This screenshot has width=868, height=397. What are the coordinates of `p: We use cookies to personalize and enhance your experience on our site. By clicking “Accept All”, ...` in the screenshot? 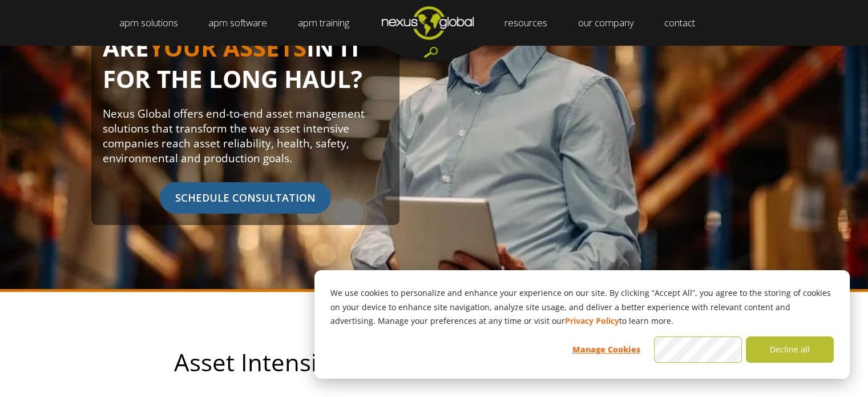 It's located at (582, 307).